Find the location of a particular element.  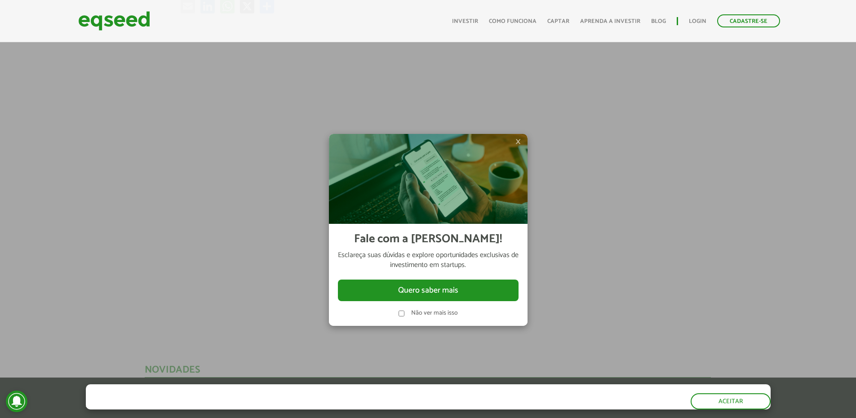

a: Blog is located at coordinates (658, 21).